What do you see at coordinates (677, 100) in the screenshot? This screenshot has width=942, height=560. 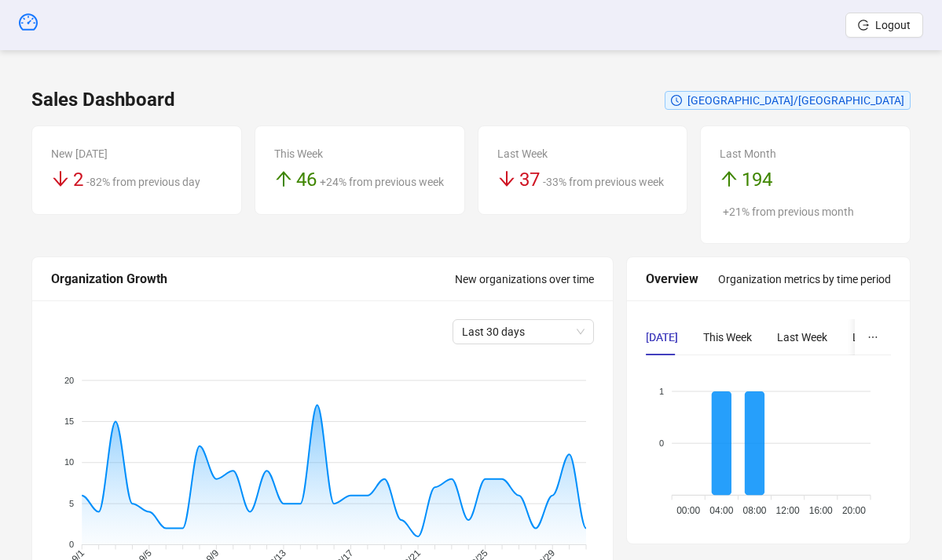 I see `span: clock-circle` at bounding box center [677, 100].